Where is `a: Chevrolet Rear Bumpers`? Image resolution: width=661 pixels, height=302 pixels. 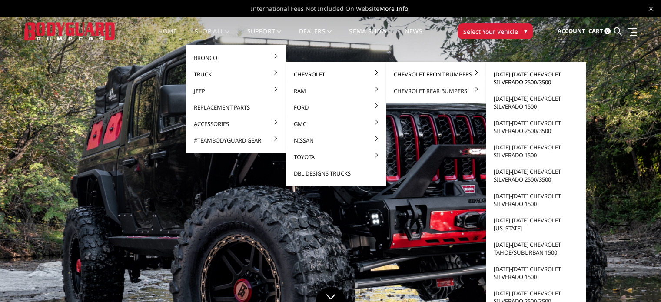
a: Chevrolet Rear Bumpers is located at coordinates (436, 91).